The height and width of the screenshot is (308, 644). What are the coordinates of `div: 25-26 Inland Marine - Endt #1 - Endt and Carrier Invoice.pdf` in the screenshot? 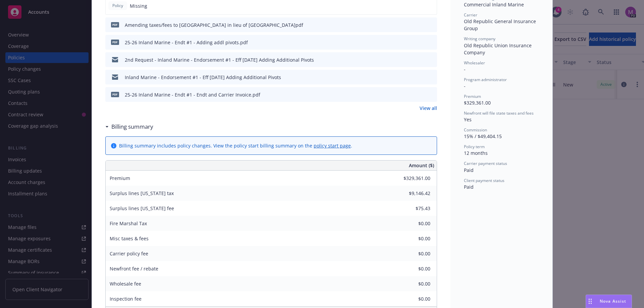 It's located at (193, 95).